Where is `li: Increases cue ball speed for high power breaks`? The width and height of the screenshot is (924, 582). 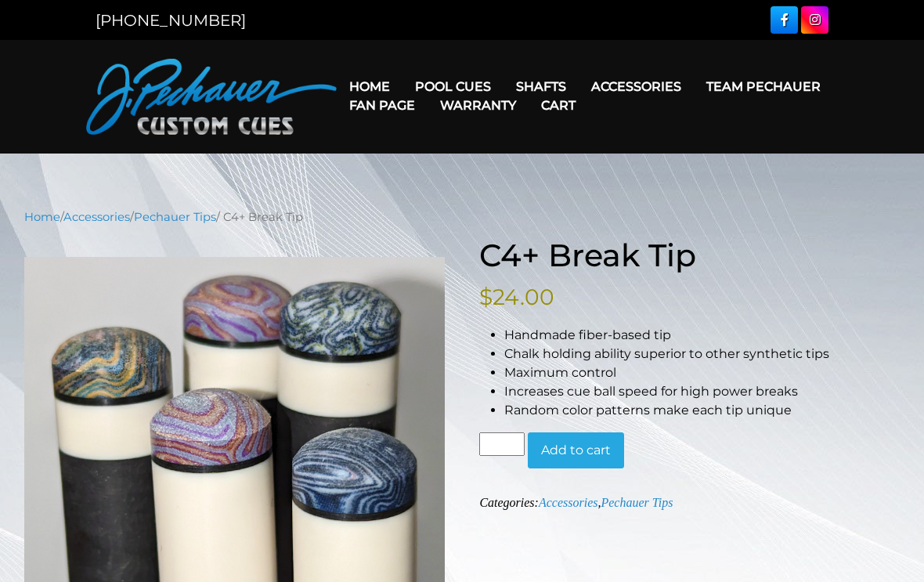 li: Increases cue ball speed for high power breaks is located at coordinates (702, 391).